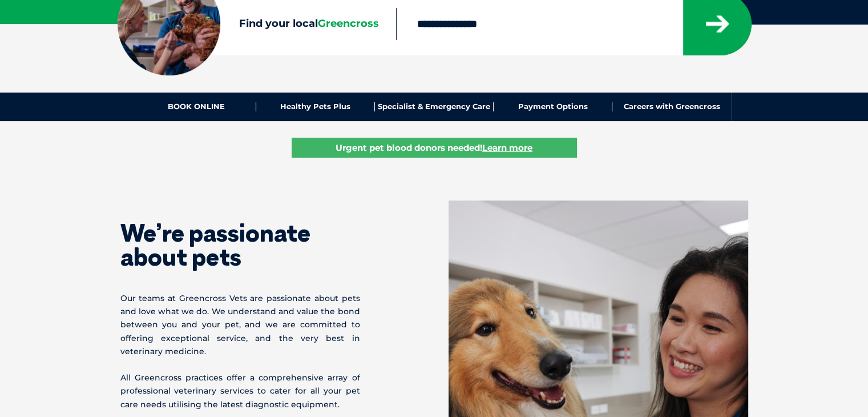  Describe the element at coordinates (434, 147) in the screenshot. I see `a: Urgent pet blood donors needed!Learn more` at that location.